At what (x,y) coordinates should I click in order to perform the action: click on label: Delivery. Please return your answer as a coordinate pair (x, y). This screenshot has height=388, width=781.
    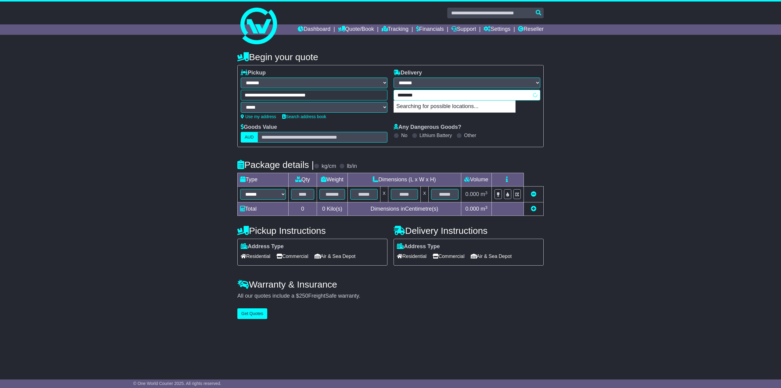
    Looking at the image, I should click on (408, 73).